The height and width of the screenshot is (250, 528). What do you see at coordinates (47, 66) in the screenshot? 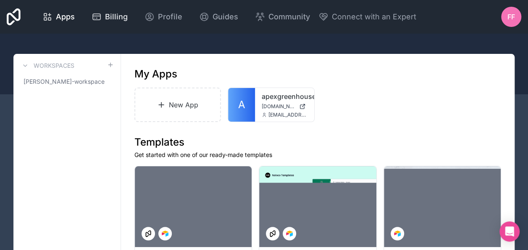
I see `a: Workspaces` at bounding box center [47, 66].